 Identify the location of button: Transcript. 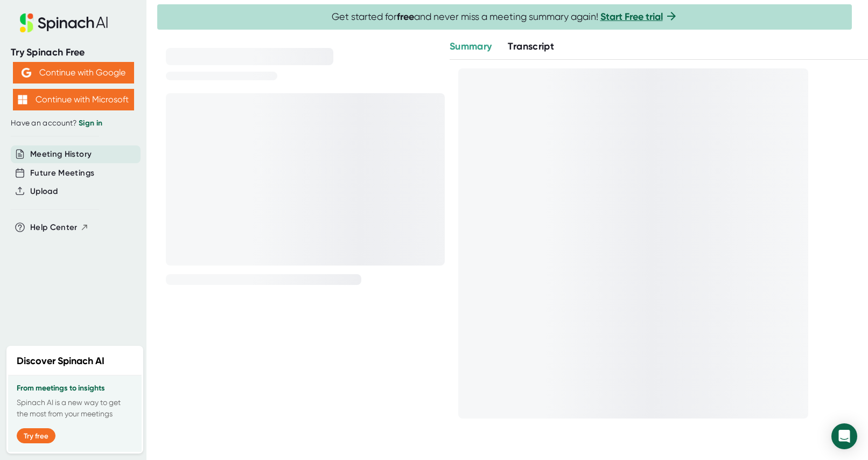
(531, 46).